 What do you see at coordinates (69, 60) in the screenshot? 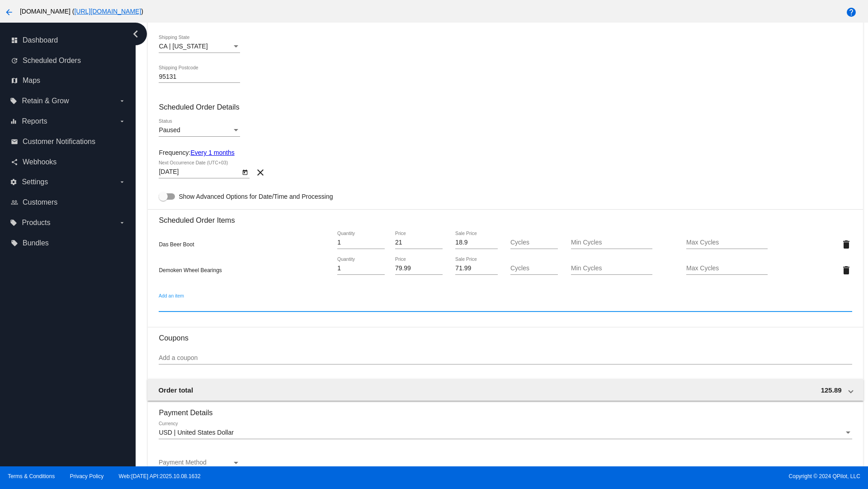
I see `a: update Scheduled Orders` at bounding box center [69, 60].